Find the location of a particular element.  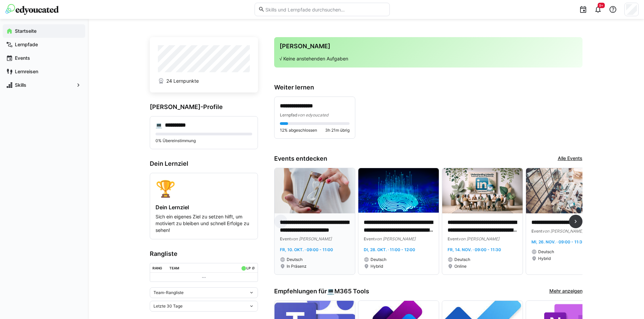

span: 9+ is located at coordinates (601, 5).